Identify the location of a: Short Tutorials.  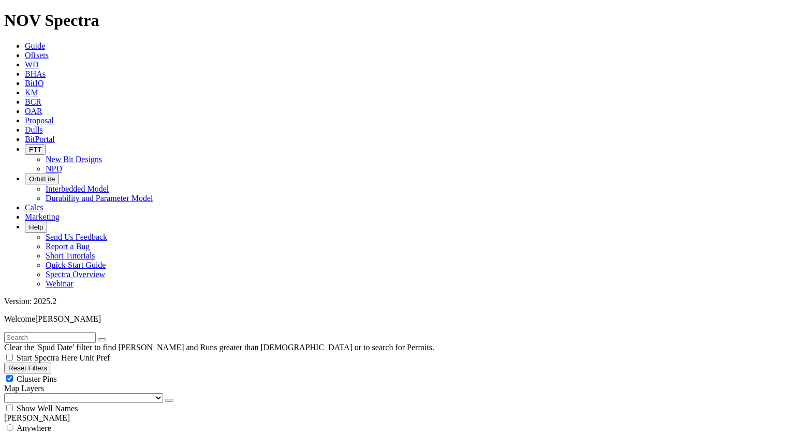
(70, 255).